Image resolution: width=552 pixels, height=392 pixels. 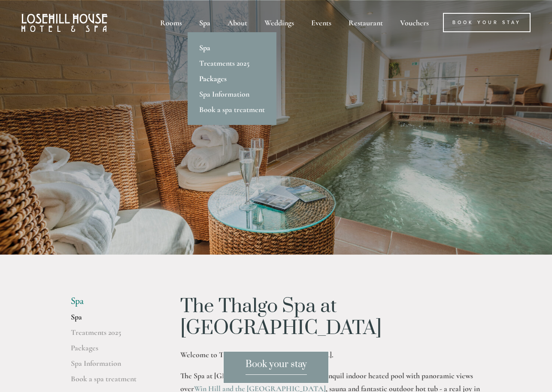 What do you see at coordinates (238, 23) in the screenshot?
I see `div: About` at bounding box center [238, 23].